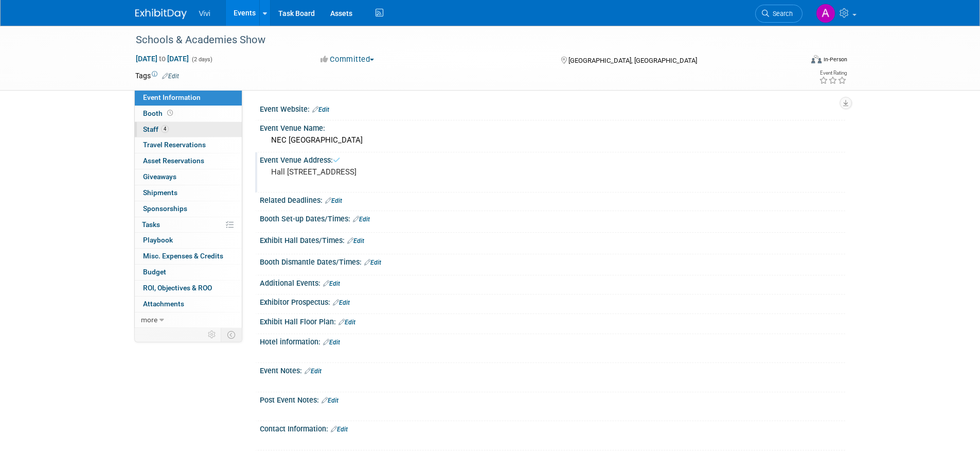  Describe the element at coordinates (188, 209) in the screenshot. I see `a: Sponsorships` at that location.